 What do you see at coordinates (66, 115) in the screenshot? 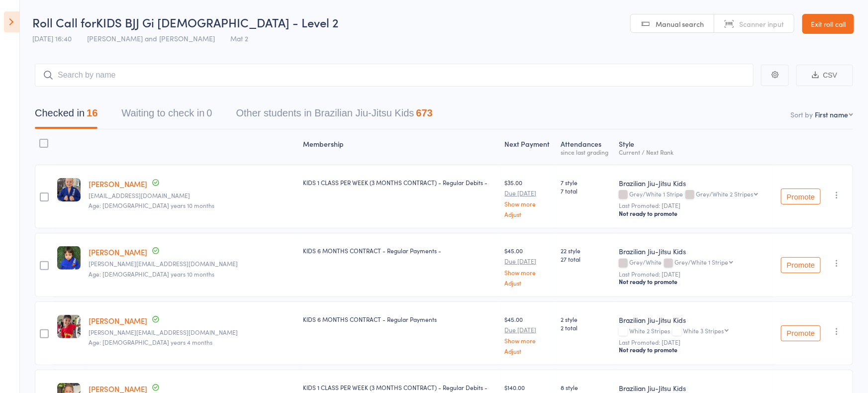
I see `button: Checked in16` at bounding box center [66, 115].